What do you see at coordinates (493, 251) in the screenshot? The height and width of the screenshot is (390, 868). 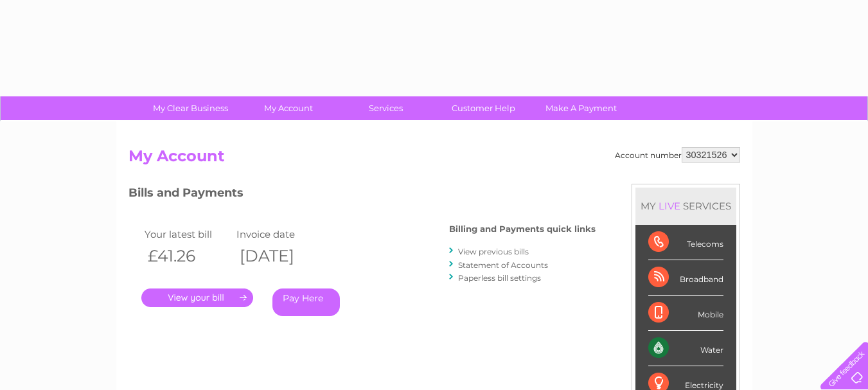 I see `a: View previous bills` at bounding box center [493, 251].